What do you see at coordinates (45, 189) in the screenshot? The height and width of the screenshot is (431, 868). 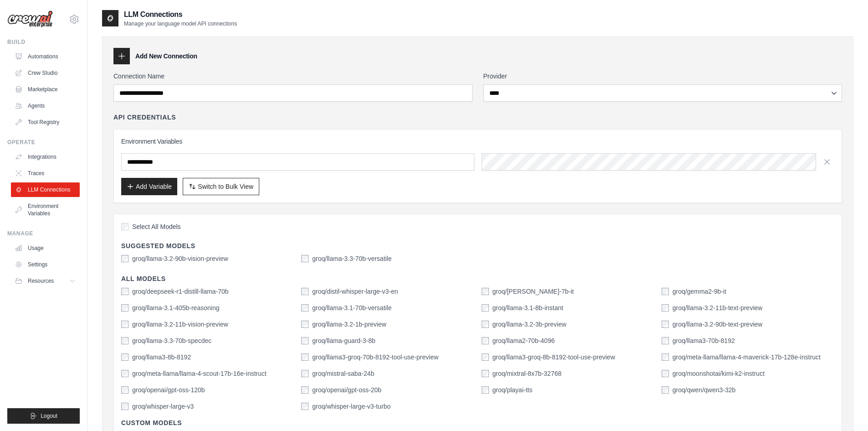 I see `a: LLM Connections` at bounding box center [45, 189].